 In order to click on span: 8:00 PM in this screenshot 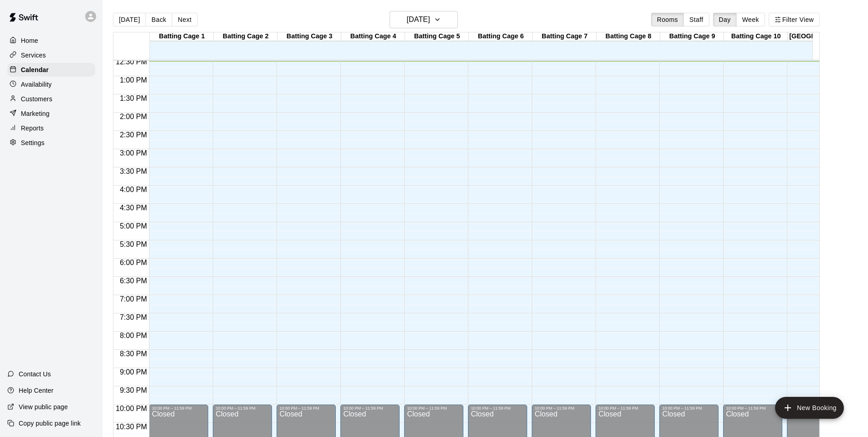, I will do `click(134, 335)`.